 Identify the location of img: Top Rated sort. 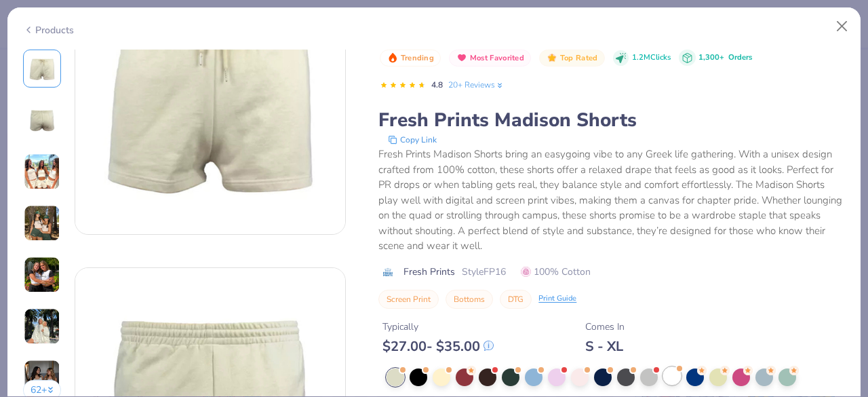
(552, 58).